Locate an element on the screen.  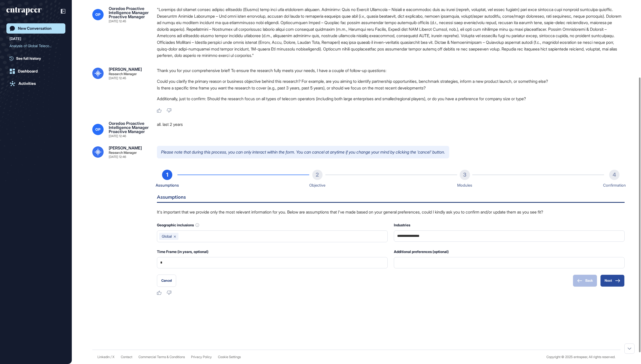
a: Cookie Settings is located at coordinates (229, 356).